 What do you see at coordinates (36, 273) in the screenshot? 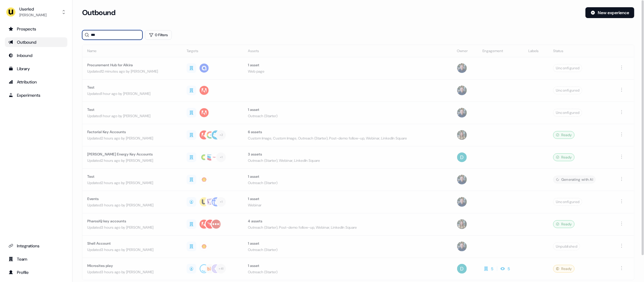
I see `a: Go to profile` at bounding box center [36, 273].